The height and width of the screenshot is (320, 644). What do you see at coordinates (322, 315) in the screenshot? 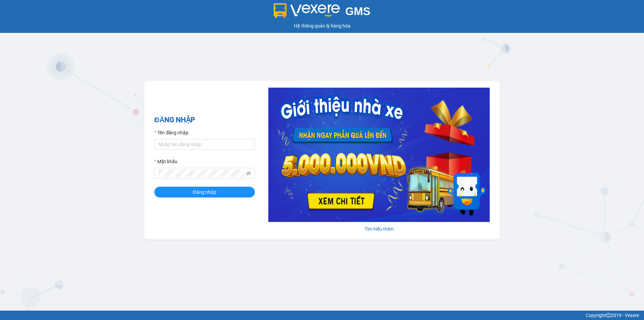
I see `div: Copyright 2019 - Vexere` at bounding box center [322, 315].